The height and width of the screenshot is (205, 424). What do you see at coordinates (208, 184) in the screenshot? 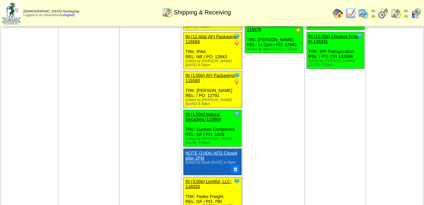
I see `a: IN (3:00p) Lentiful, LLC-116033` at bounding box center [208, 184].